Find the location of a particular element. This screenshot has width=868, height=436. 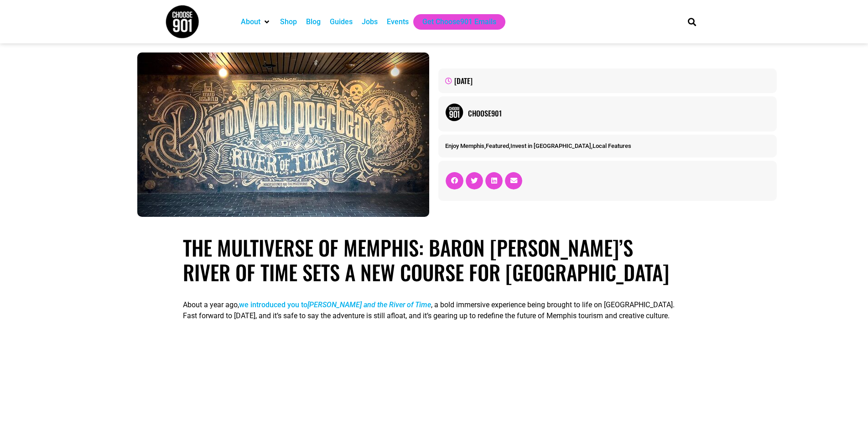

div: Search is located at coordinates (692, 22).